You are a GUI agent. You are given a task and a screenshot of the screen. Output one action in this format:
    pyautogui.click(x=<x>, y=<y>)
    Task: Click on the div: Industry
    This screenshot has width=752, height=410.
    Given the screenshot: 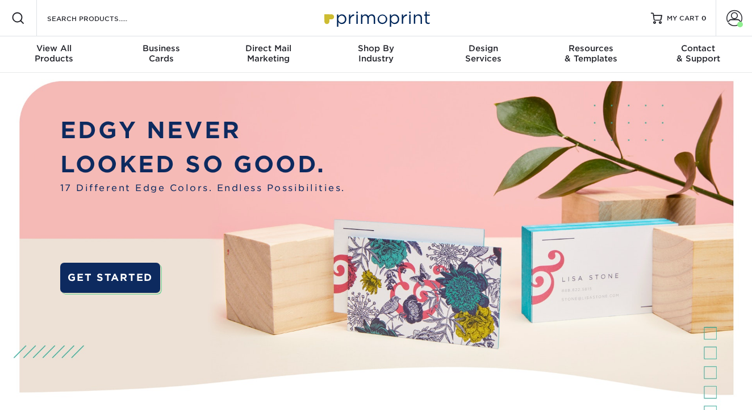 What is the action you would take?
    pyautogui.click(x=376, y=53)
    